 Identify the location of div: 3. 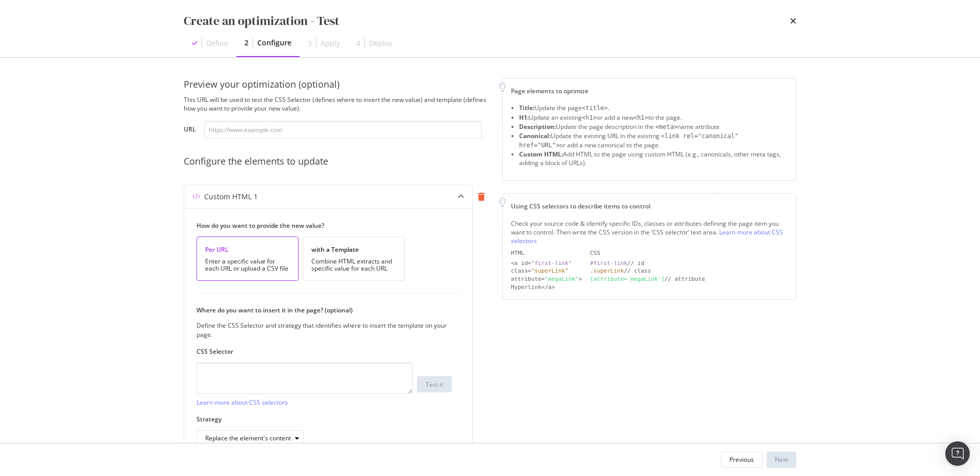
(310, 43).